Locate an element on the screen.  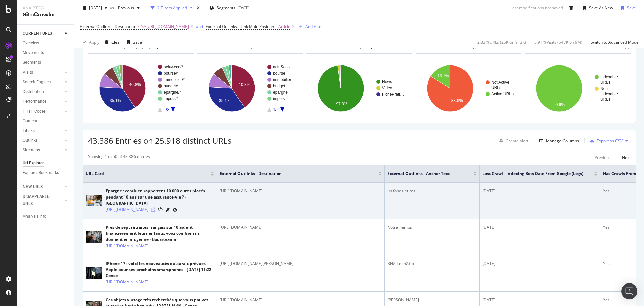
div: Add Filter is located at coordinates (314, 26).